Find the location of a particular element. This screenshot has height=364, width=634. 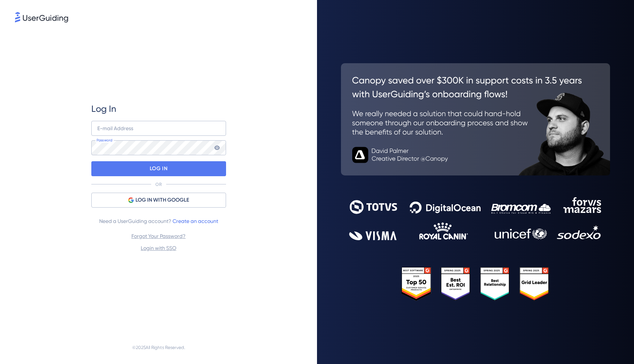

span: © 2025 All Rights Reserved. is located at coordinates (158, 348).